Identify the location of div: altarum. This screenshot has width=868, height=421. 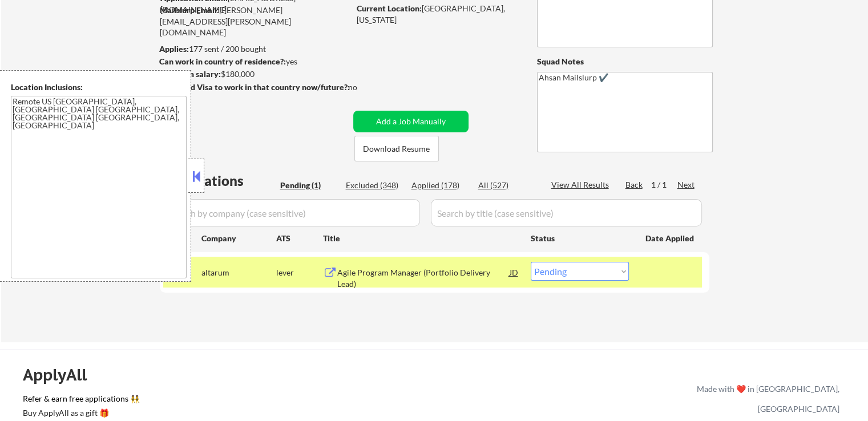
(239, 273).